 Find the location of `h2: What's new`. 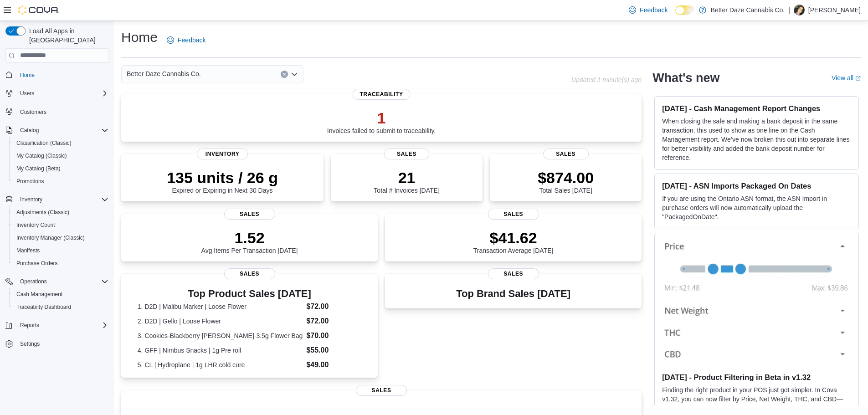

h2: What's new is located at coordinates (686, 78).